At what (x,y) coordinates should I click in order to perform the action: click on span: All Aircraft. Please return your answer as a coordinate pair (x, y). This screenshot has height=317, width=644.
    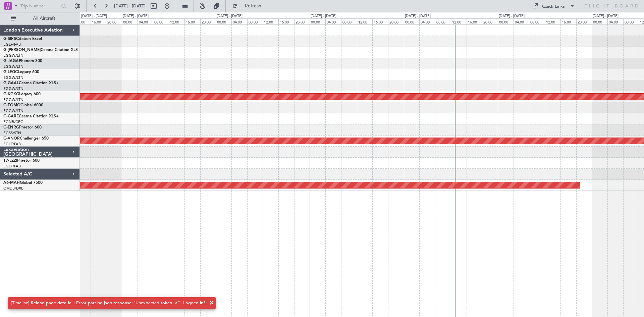
    Looking at the image, I should click on (44, 19).